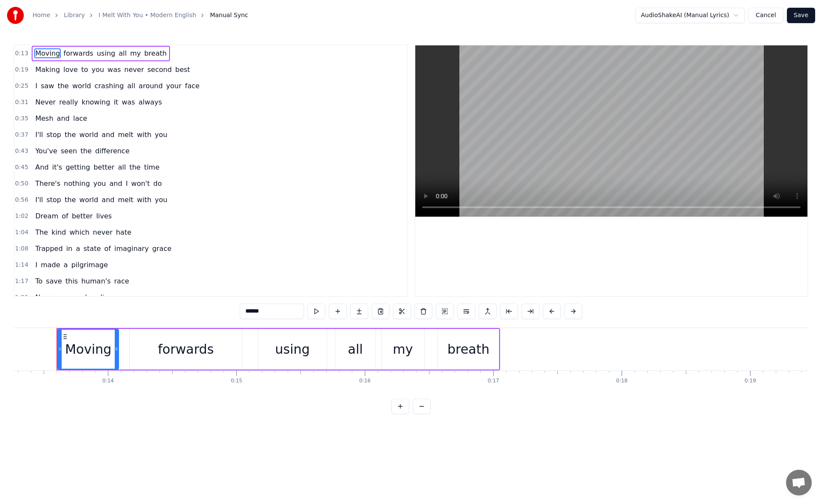 The image size is (822, 504). I want to click on span: 0:50, so click(22, 184).